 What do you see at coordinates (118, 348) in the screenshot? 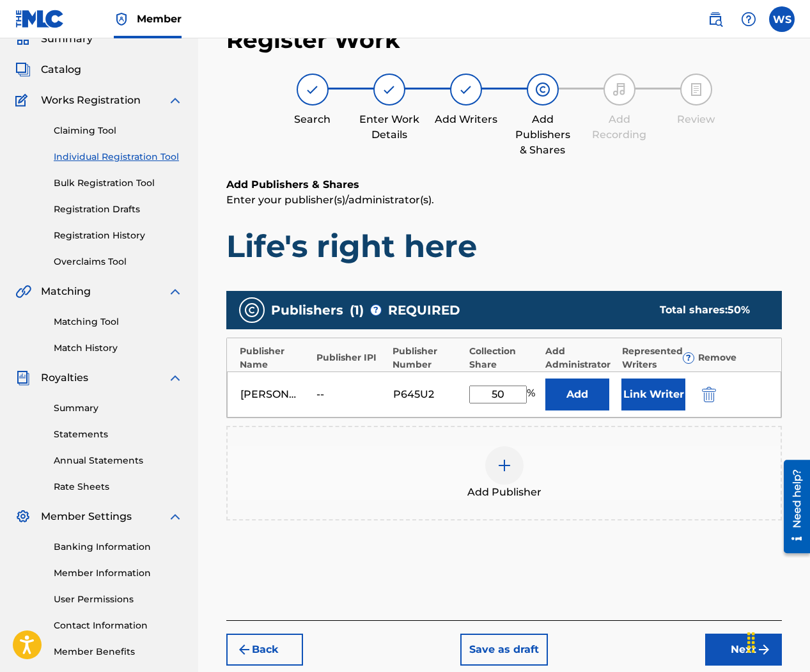
I see `a: Match History` at bounding box center [118, 348].